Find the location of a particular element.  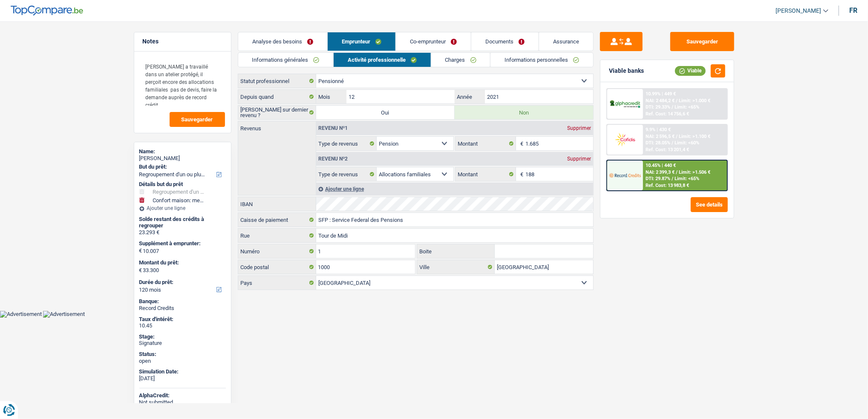

div: Not submitted is located at coordinates (183, 402).